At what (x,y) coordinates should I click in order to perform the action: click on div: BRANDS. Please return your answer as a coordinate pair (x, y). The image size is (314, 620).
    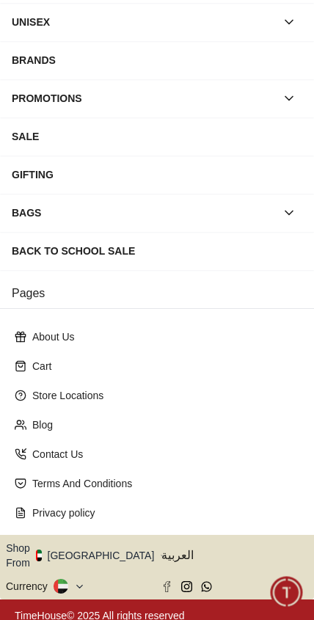
    Looking at the image, I should click on (157, 60).